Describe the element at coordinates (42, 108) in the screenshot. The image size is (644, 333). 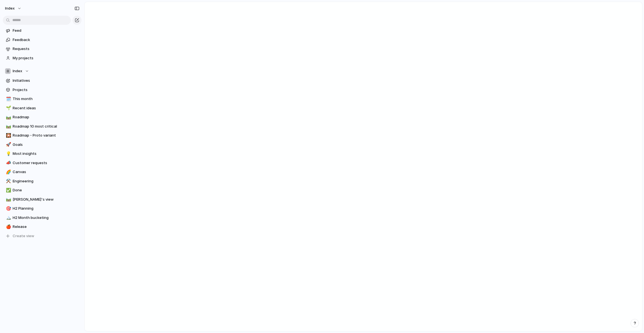
I see `div: 🌱Recent ideas` at that location.